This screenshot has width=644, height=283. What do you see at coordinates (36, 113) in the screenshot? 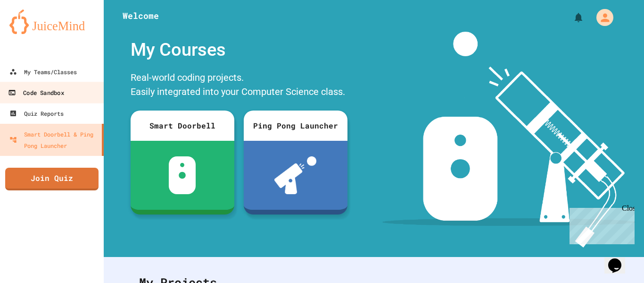
I see `div: Quiz Reports` at bounding box center [36, 113].